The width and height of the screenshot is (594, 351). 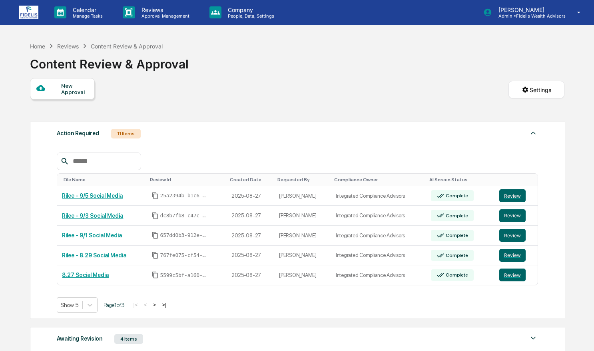 I want to click on a: Rilee - 8.29 Social Media, so click(x=94, y=255).